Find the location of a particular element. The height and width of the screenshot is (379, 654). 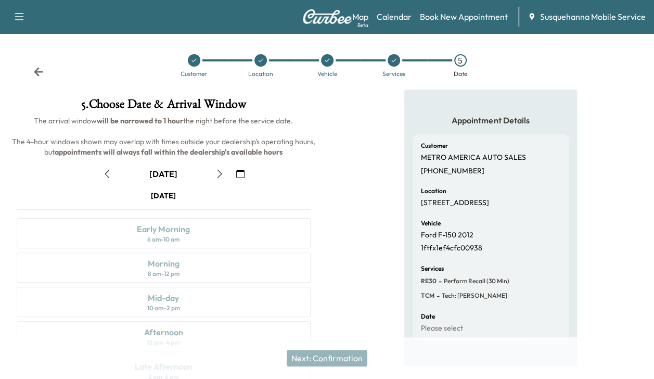

img: Curbee Logo is located at coordinates (327, 17).